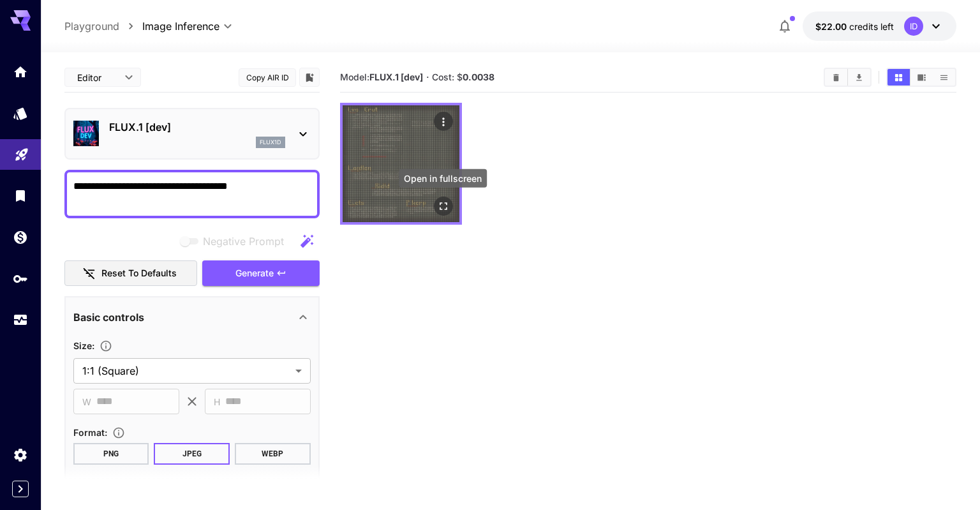  Describe the element at coordinates (109, 317) in the screenshot. I see `p: Basic controls` at that location.